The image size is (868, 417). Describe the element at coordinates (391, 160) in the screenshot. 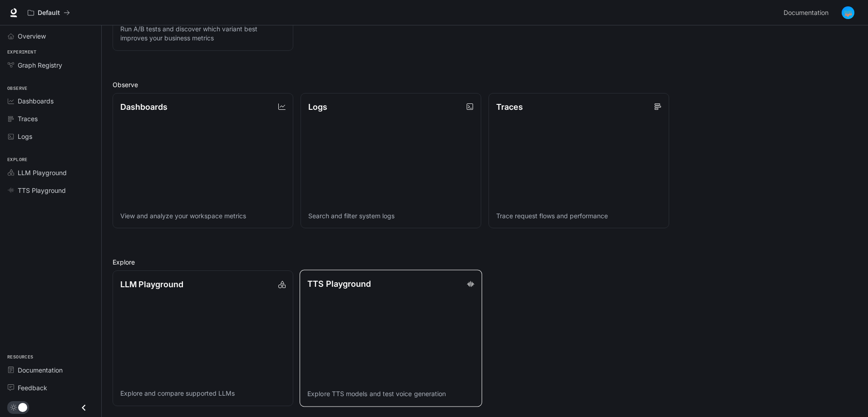

I see `a: LogsSearch and filter system logs` at that location.